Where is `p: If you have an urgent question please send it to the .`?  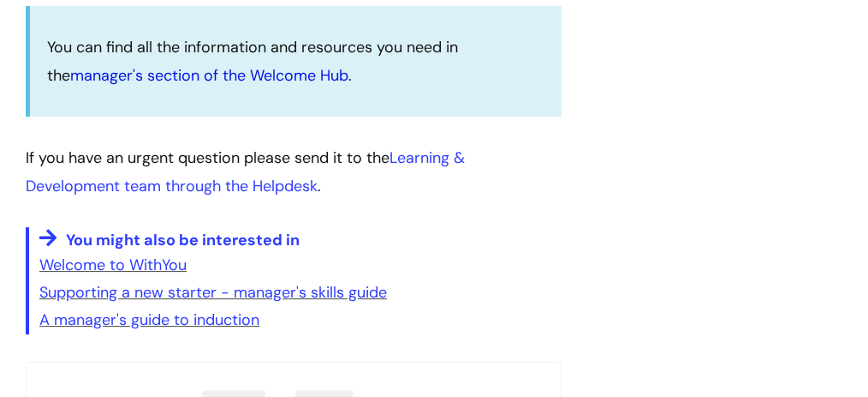 p: If you have an urgent question please send it to the . is located at coordinates (293, 171).